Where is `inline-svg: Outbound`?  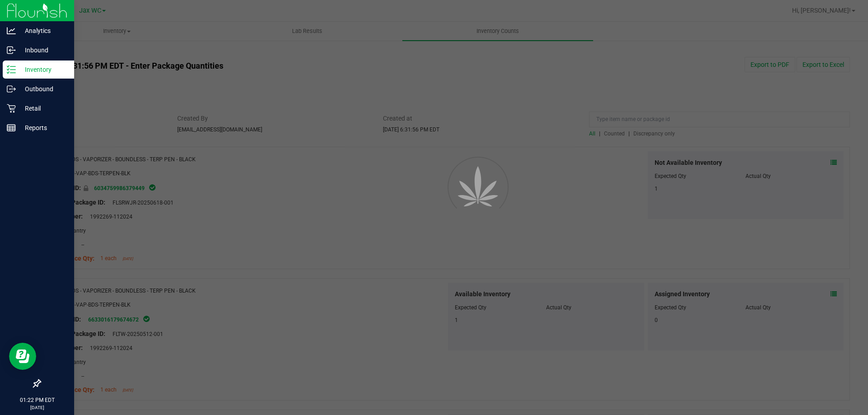 inline-svg: Outbound is located at coordinates (12, 89).